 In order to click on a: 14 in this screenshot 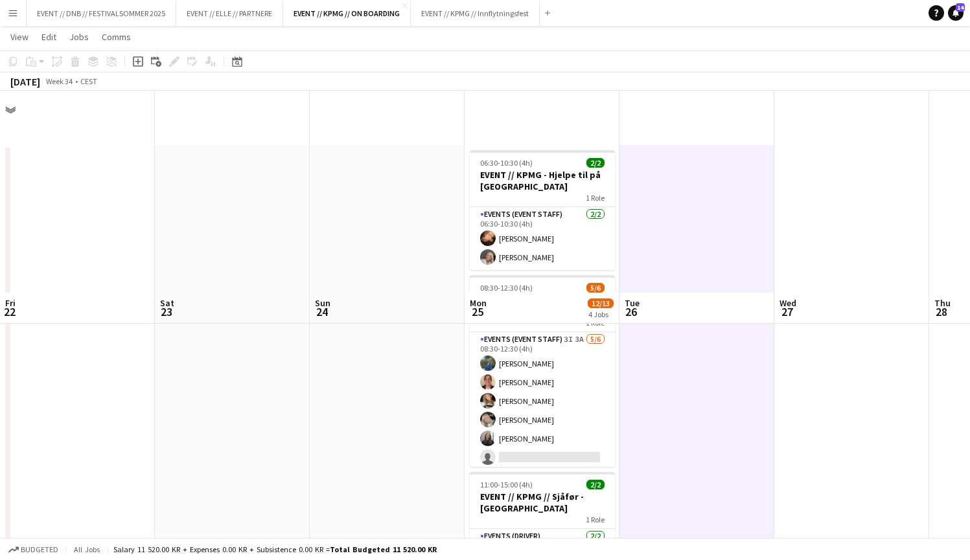, I will do `click(956, 13)`.